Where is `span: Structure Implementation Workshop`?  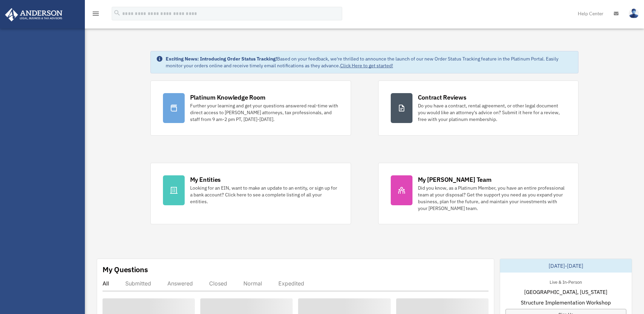
span: Structure Implementation Workshop is located at coordinates (566, 302).